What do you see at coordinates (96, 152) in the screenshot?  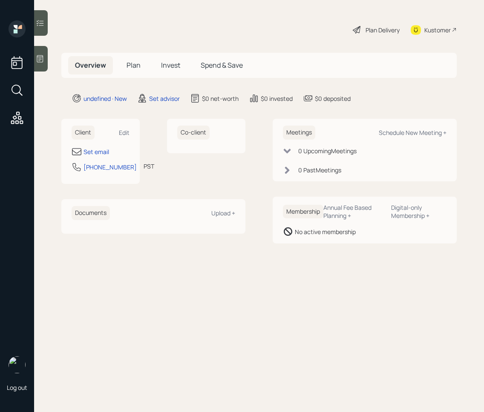 I see `div: Set email` at bounding box center [96, 152].